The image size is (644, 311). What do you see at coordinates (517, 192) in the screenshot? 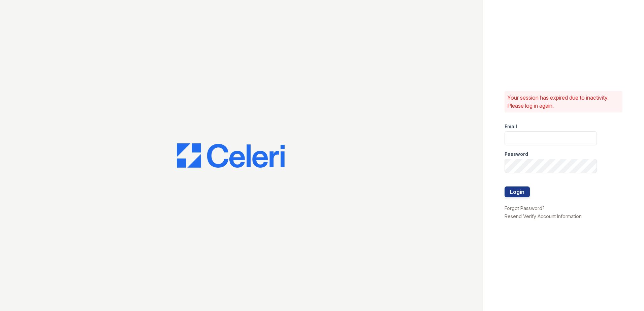
I see `button: Login` at bounding box center [517, 192].